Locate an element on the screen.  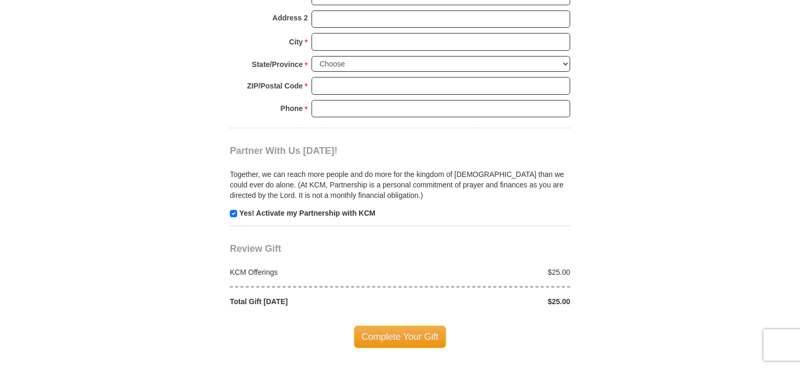
span: Review Gift is located at coordinates (256, 249).